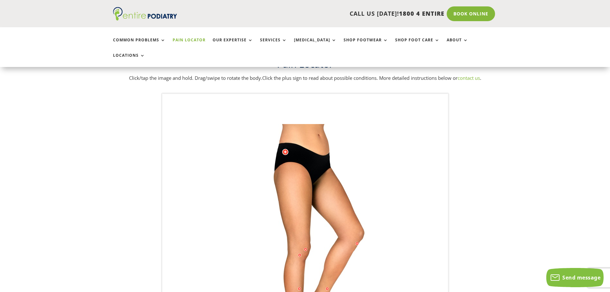 This screenshot has width=610, height=292. Describe the element at coordinates (233, 45) in the screenshot. I see `a: Our Expertise` at that location.